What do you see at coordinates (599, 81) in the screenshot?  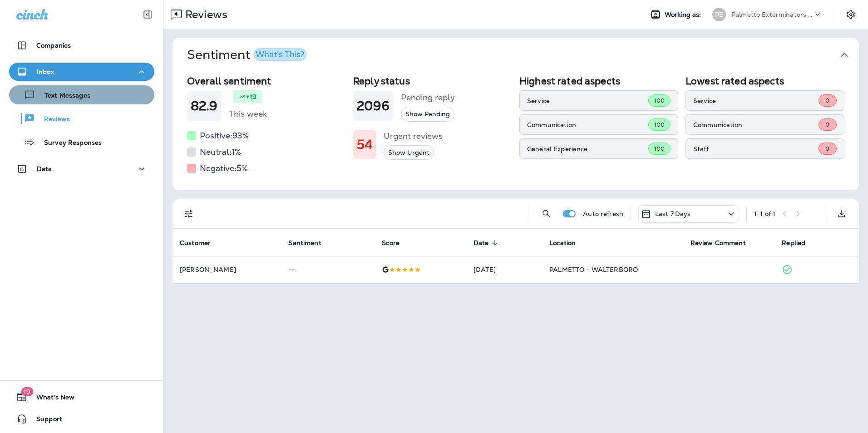 I see `h2: Highest rated aspects` at bounding box center [599, 81].